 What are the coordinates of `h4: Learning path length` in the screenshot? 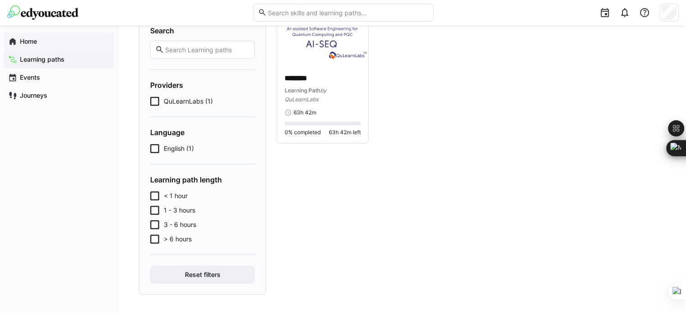 It's located at (202, 180).